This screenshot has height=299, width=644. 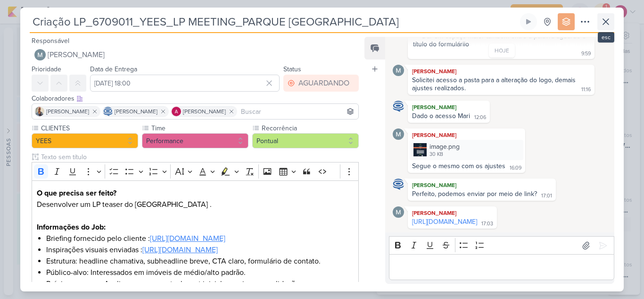 What do you see at coordinates (305, 141) in the screenshot?
I see `button: Pontual` at bounding box center [305, 141].